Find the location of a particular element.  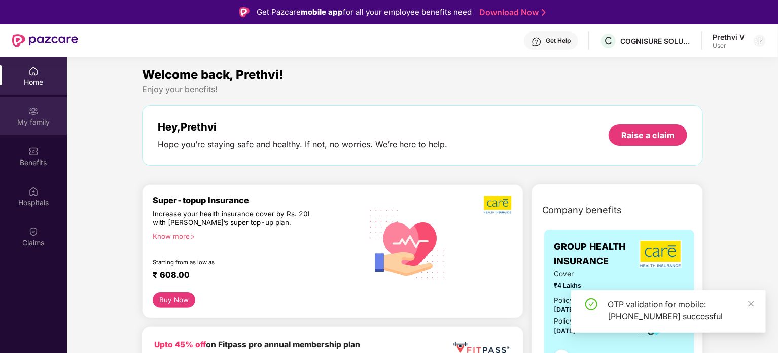

span: Cover is located at coordinates (589, 274).